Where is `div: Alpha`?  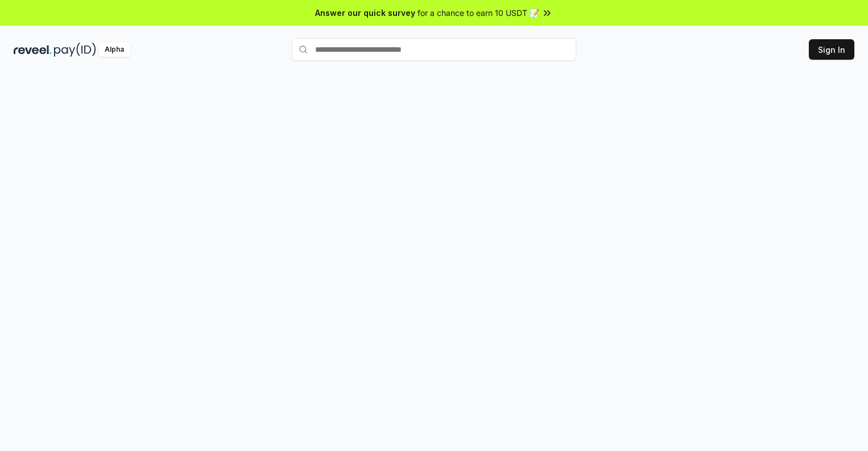
div: Alpha is located at coordinates (114, 50).